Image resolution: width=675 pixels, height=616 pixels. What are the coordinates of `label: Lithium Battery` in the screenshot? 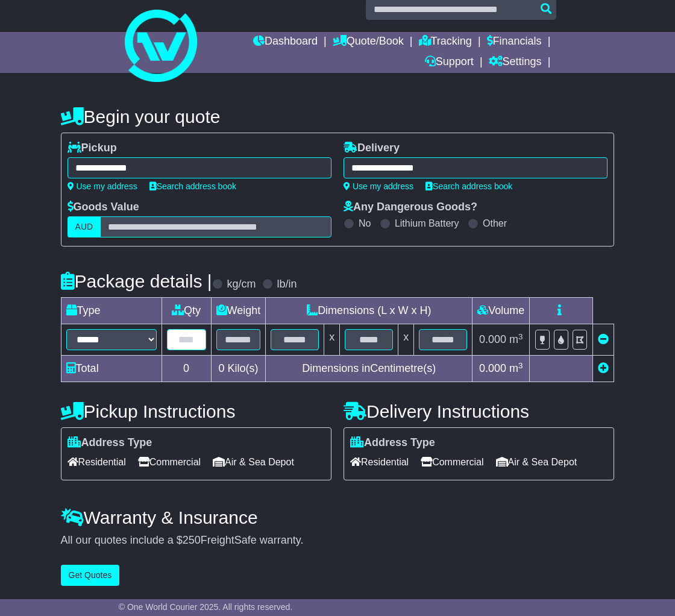 It's located at (427, 223).